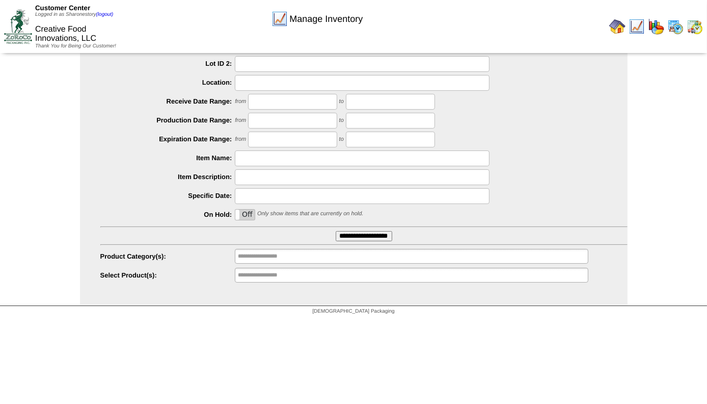 Image resolution: width=707 pixels, height=404 pixels. Describe the element at coordinates (245, 214) in the screenshot. I see `label: Off` at that location.